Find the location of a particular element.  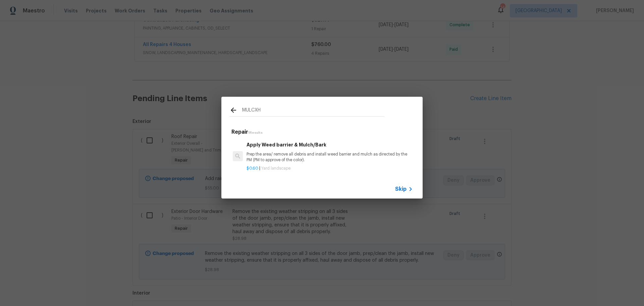

span: 1 Results is located at coordinates (255, 132).